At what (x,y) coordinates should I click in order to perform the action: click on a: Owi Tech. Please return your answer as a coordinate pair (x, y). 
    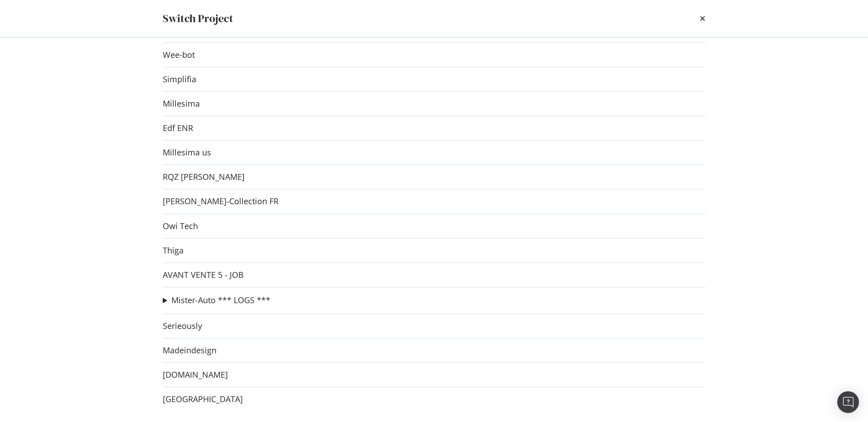
    Looking at the image, I should click on (180, 226).